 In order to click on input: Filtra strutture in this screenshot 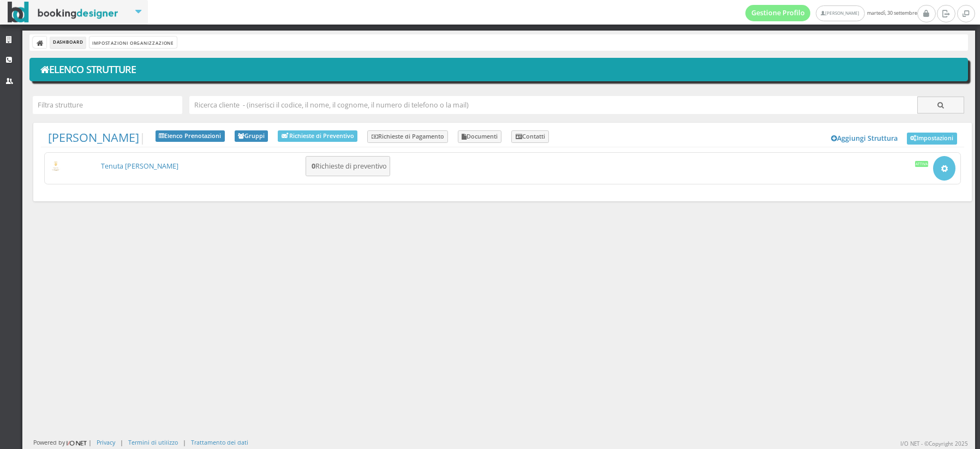, I will do `click(108, 105)`.